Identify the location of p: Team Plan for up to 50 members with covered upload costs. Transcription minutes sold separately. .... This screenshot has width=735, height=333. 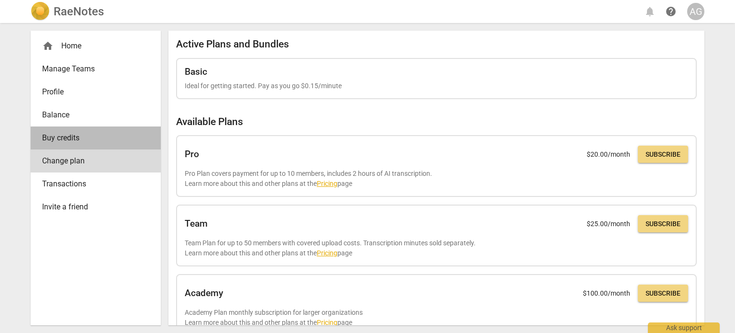
(437, 248).